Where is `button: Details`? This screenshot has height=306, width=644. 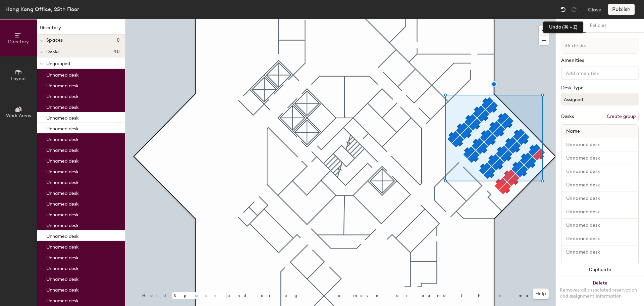
button: Details is located at coordinates (573, 26).